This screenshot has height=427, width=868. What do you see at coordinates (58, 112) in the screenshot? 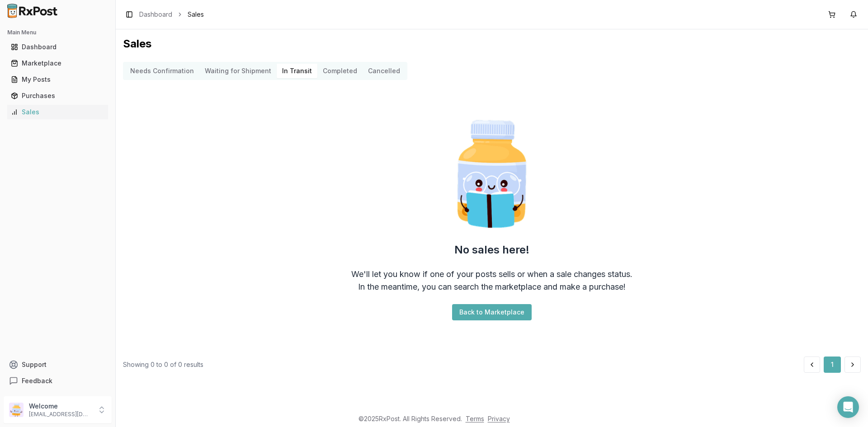
I see `div: Sales` at bounding box center [58, 112].